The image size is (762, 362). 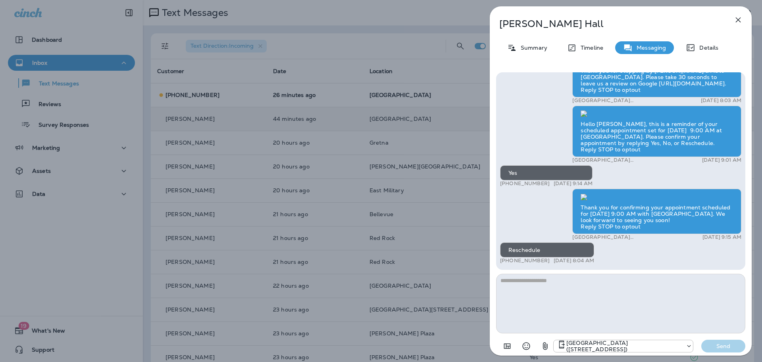 I want to click on div: Yes, so click(x=546, y=173).